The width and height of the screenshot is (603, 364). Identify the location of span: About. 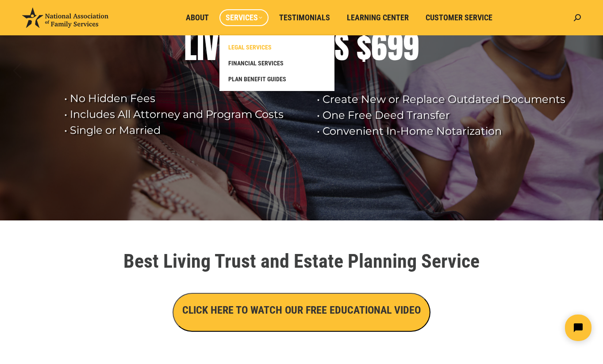
(198, 18).